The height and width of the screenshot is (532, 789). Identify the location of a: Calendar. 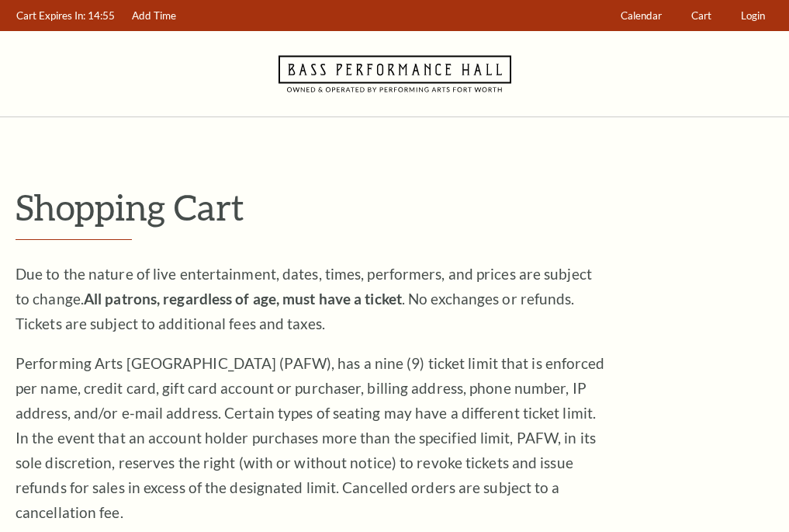
(641, 15).